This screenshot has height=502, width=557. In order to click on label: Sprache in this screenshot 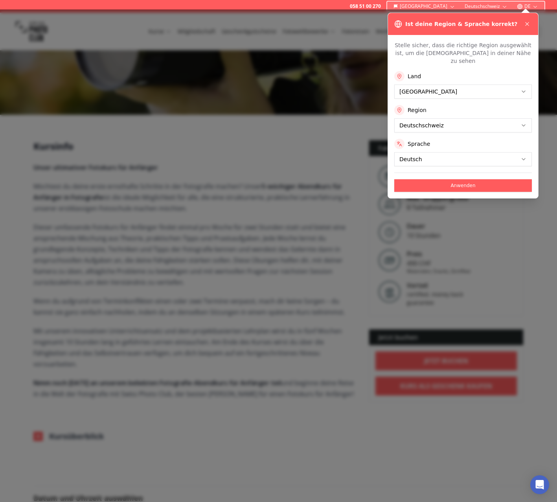, I will do `click(419, 144)`.